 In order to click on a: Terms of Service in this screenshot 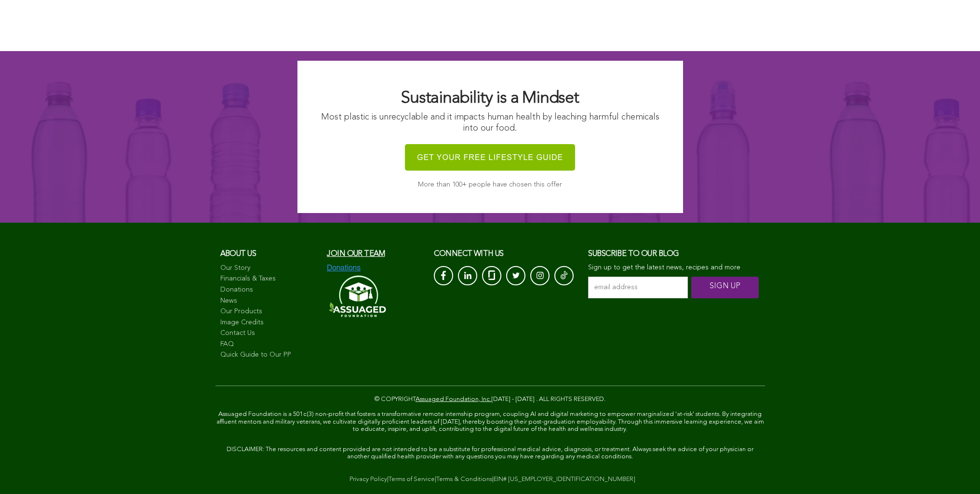, I will do `click(411, 479)`.